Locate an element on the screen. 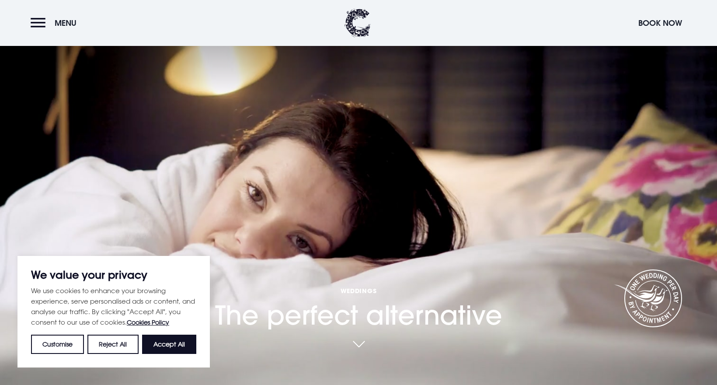  img: Clandeboye Lodge is located at coordinates (358, 23).